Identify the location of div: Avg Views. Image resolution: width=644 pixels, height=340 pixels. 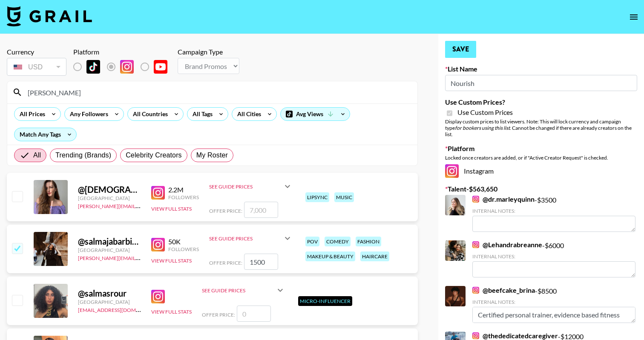
(315, 114).